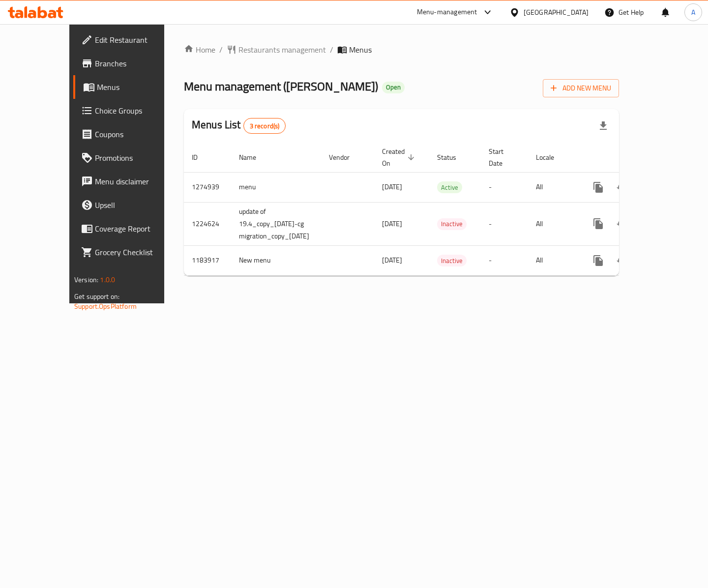  What do you see at coordinates (207, 187) in the screenshot?
I see `td: 1274939` at bounding box center [207, 187].